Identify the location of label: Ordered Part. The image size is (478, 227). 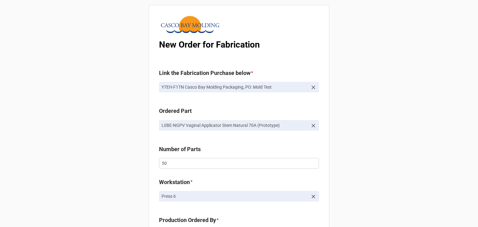
(175, 111).